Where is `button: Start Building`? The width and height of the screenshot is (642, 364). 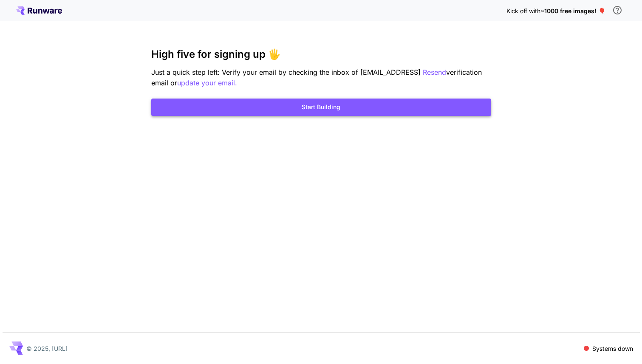 button: Start Building is located at coordinates (321, 107).